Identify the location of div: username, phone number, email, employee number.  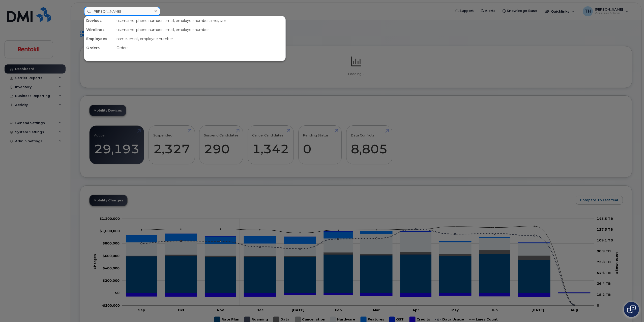
(200, 30).